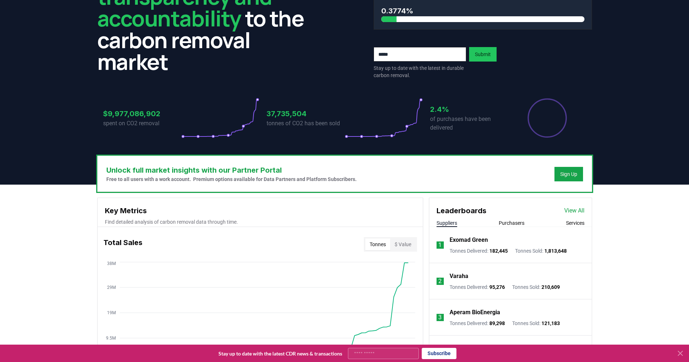 This screenshot has height=362, width=689. I want to click on p: Find detailed analysis of carbon removal data through time., so click(260, 222).